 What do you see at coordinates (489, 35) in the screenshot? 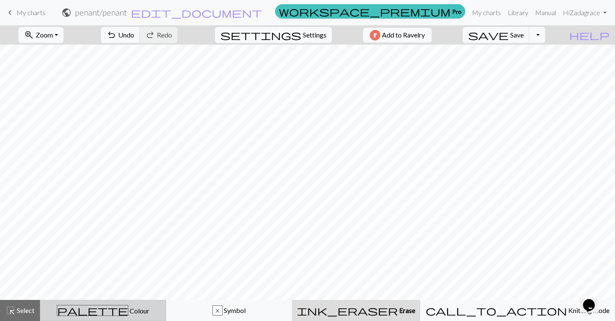
I see `span: save` at bounding box center [489, 35].